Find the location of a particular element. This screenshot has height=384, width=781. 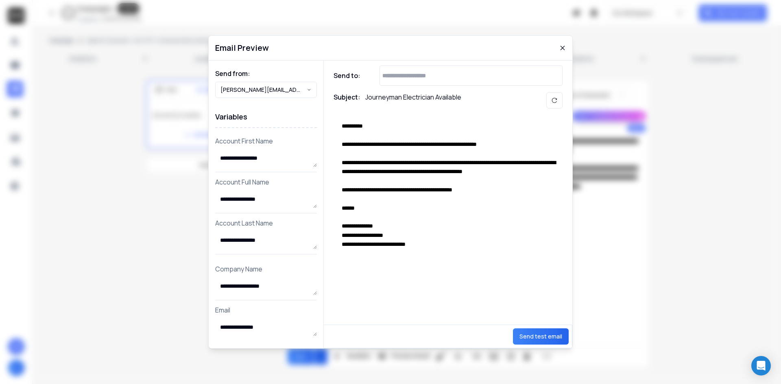

p: Email is located at coordinates (266, 310).